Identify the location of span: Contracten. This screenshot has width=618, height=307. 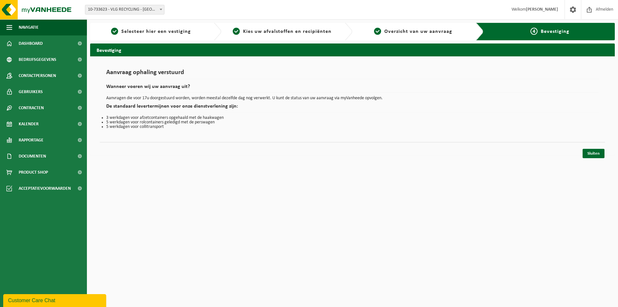
(31, 108).